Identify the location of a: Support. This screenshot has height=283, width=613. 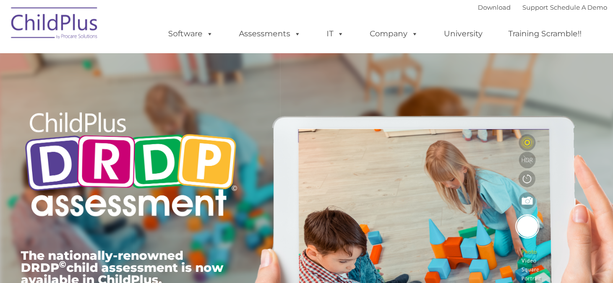
(535, 7).